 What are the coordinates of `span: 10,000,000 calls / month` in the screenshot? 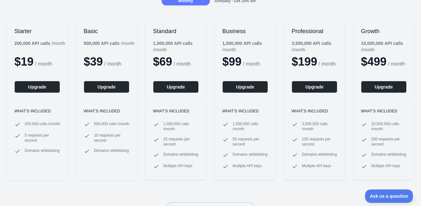 It's located at (388, 127).